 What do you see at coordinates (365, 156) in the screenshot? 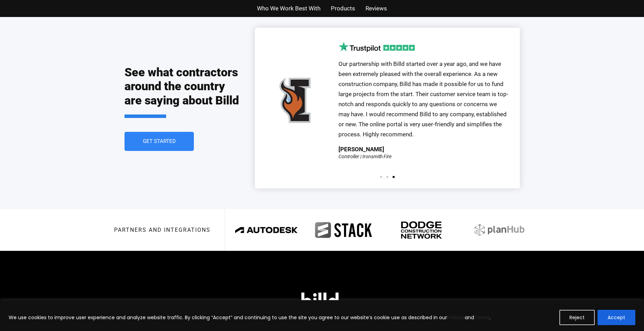
I see `div: Controller | Ironsmith Fire` at bounding box center [365, 156].